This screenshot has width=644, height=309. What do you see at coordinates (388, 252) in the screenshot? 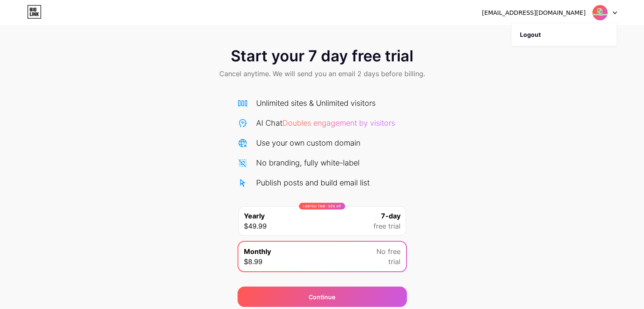
I see `span: No free` at bounding box center [388, 252].